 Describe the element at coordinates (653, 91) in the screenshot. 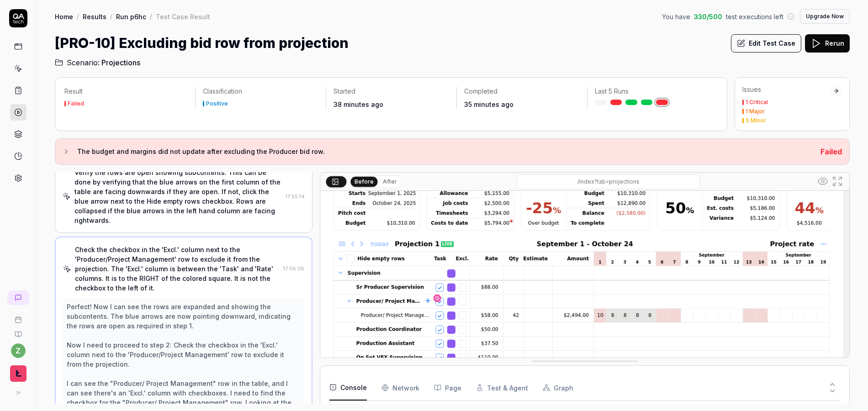

I see `p: Last 5 Runs` at that location.